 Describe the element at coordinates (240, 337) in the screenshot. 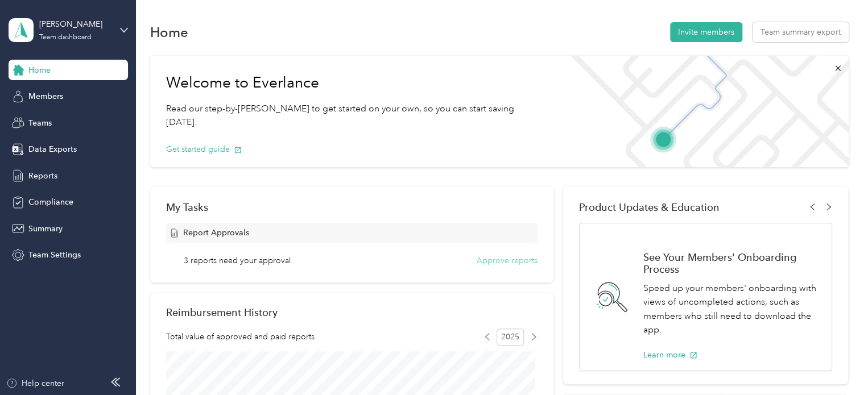

I see `span: Total value of approved and paid reports` at that location.